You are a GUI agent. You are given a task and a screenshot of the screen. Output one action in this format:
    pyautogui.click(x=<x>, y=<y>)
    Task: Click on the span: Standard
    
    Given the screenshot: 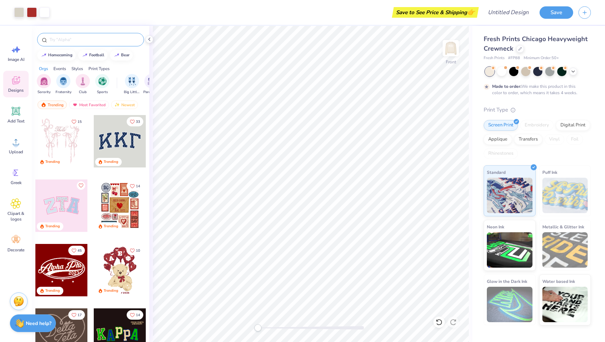 What is the action you would take?
    pyautogui.click(x=496, y=172)
    